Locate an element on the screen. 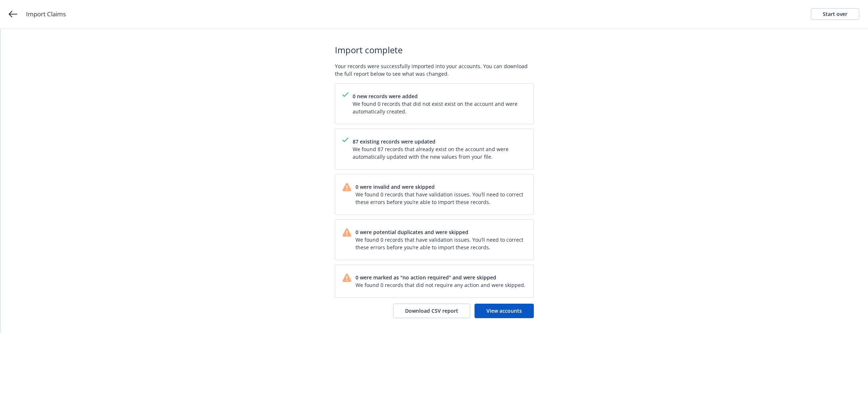  span: 87 existing records were updated is located at coordinates (439, 141).